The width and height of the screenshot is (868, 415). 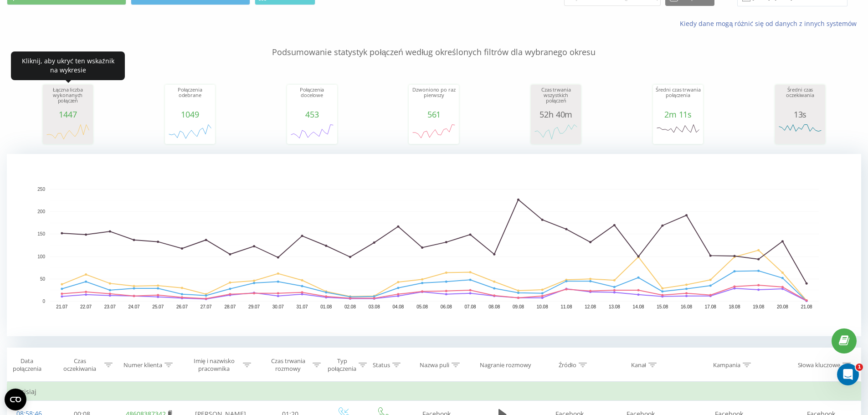 I want to click on span: Poszukaj pomocy, so click(x=50, y=222).